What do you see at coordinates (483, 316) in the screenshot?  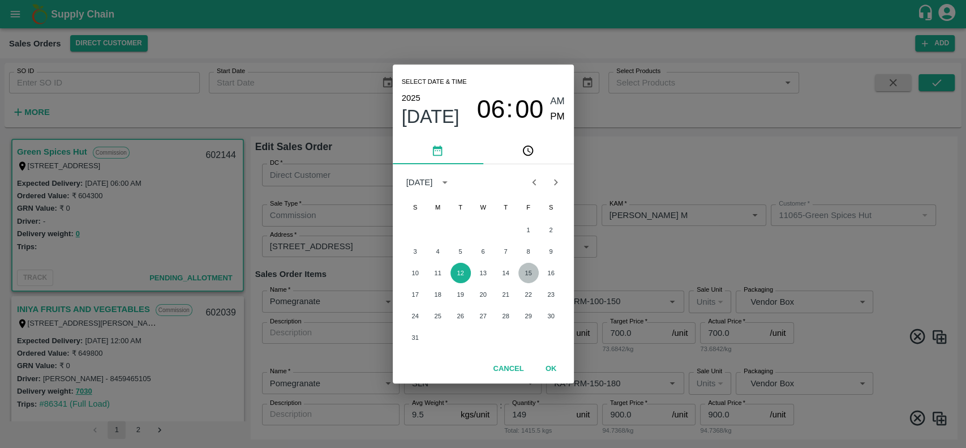 I see `button: 27` at bounding box center [483, 316].